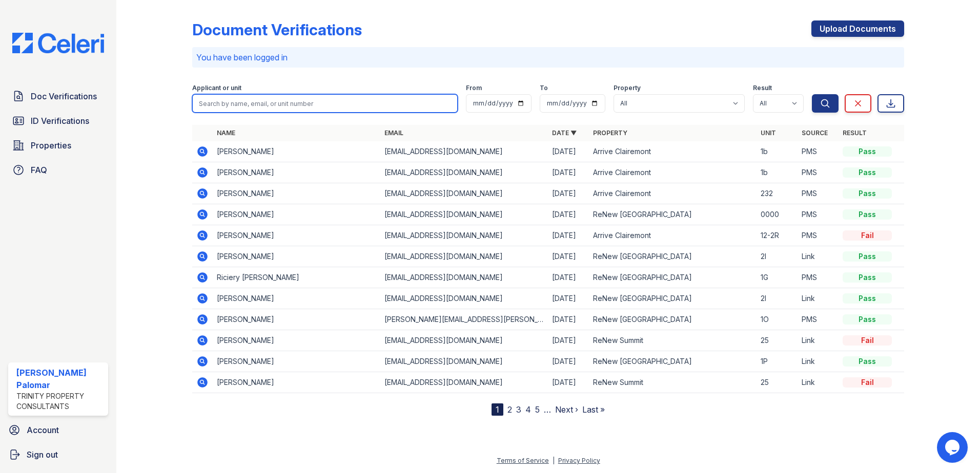 The image size is (980, 473). I want to click on span: FAQ, so click(39, 170).